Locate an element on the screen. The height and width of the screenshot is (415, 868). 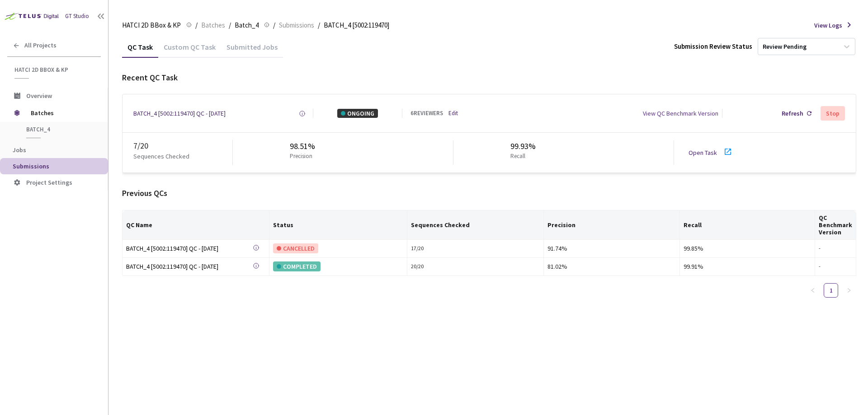
th: Sequences Checked is located at coordinates (476, 225).